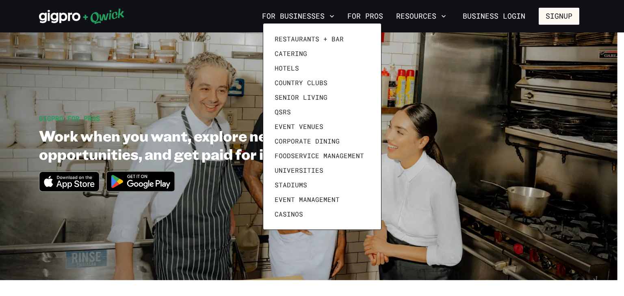 This screenshot has height=296, width=624. What do you see at coordinates (307, 200) in the screenshot?
I see `span: Event Management` at bounding box center [307, 200].